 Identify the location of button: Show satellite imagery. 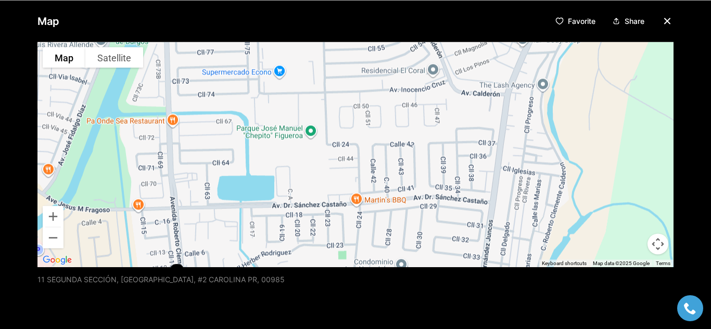
(114, 57).